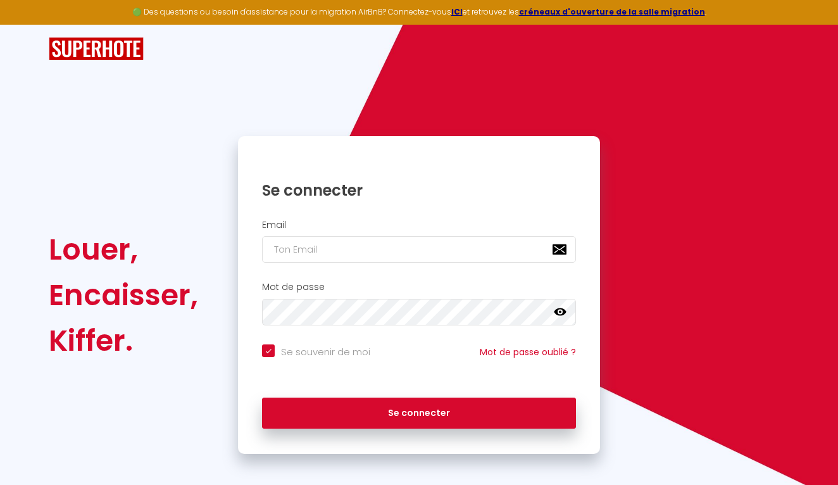 The width and height of the screenshot is (838, 485). Describe the element at coordinates (123, 295) in the screenshot. I see `div: Encaisser,` at that location.